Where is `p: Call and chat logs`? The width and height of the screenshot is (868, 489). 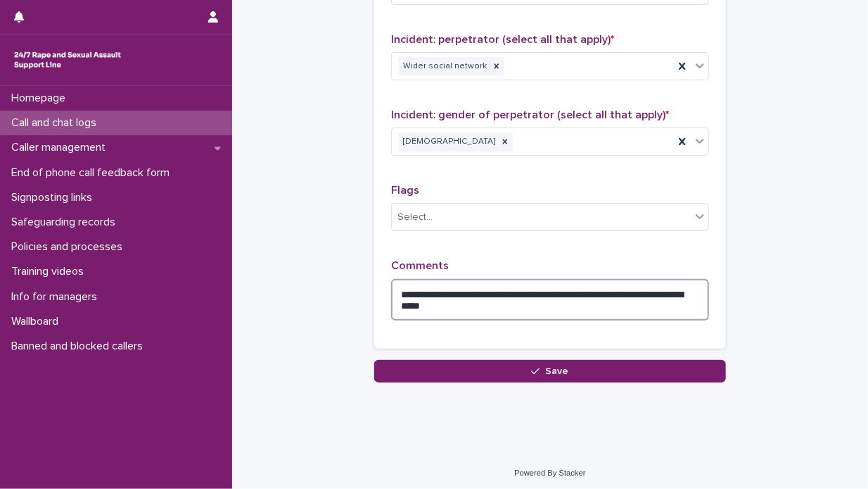
p: Call and chat logs is located at coordinates (57, 123).